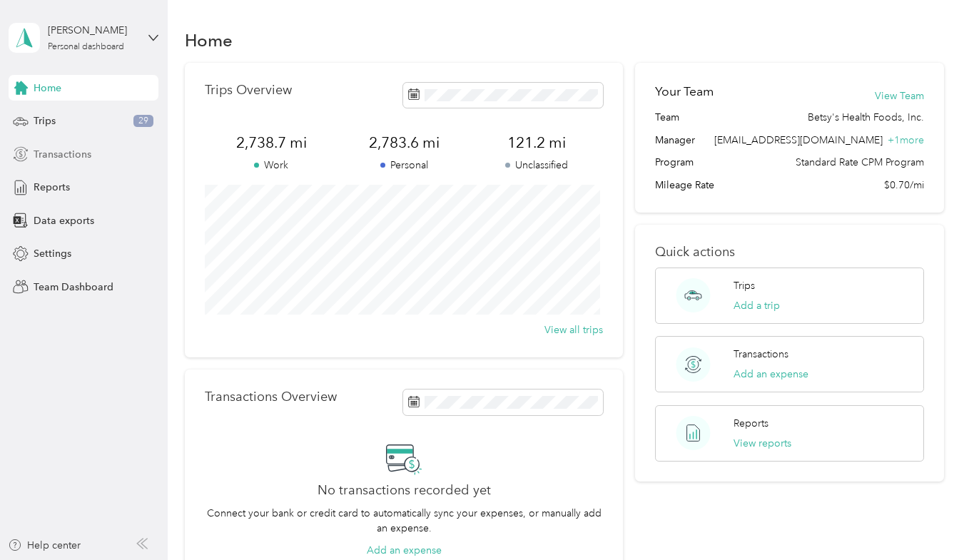 The height and width of the screenshot is (560, 969). What do you see at coordinates (674, 162) in the screenshot?
I see `span: Program` at bounding box center [674, 162].